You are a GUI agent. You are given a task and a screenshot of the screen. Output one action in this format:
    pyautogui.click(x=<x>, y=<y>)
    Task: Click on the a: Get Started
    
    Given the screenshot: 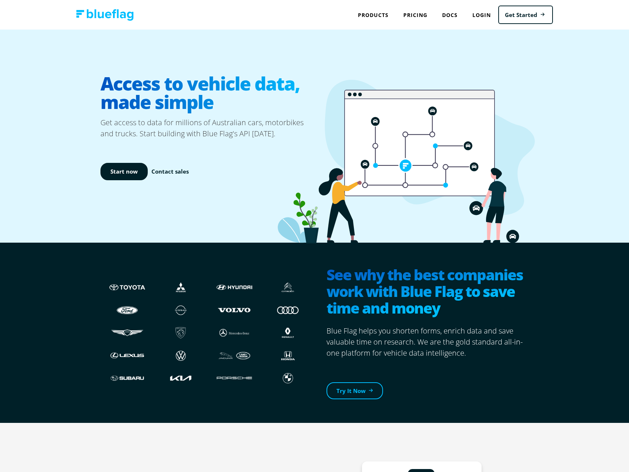 What is the action you would take?
    pyautogui.click(x=526, y=15)
    